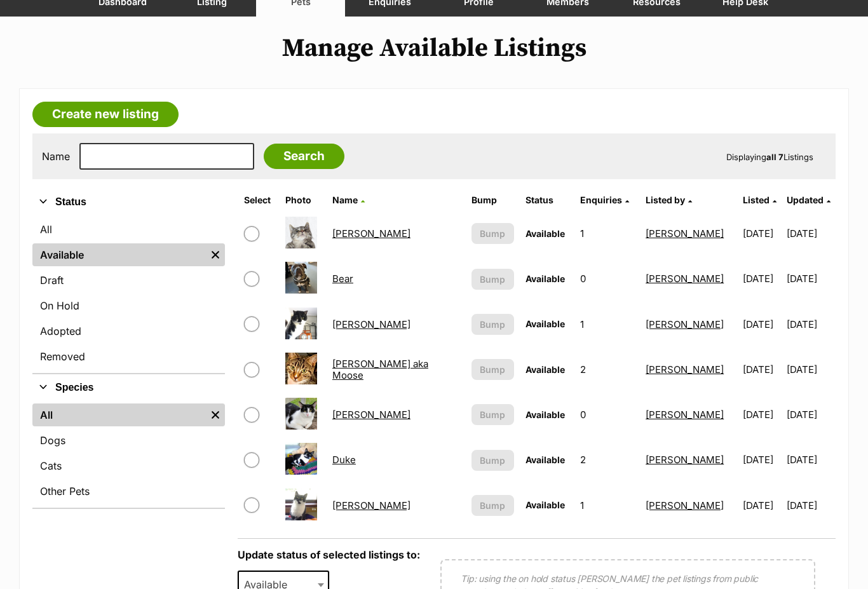  I want to click on span: translation missing: en.admin.listings.index.attributes.enquiries, so click(601, 200).